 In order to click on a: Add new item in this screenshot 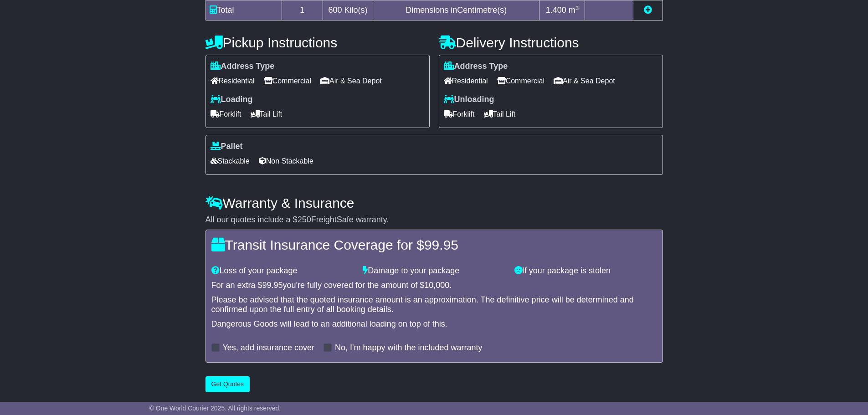, I will do `click(648, 10)`.